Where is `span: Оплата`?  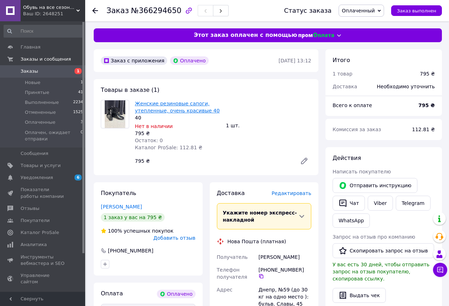
span: Оплата is located at coordinates (112, 293).